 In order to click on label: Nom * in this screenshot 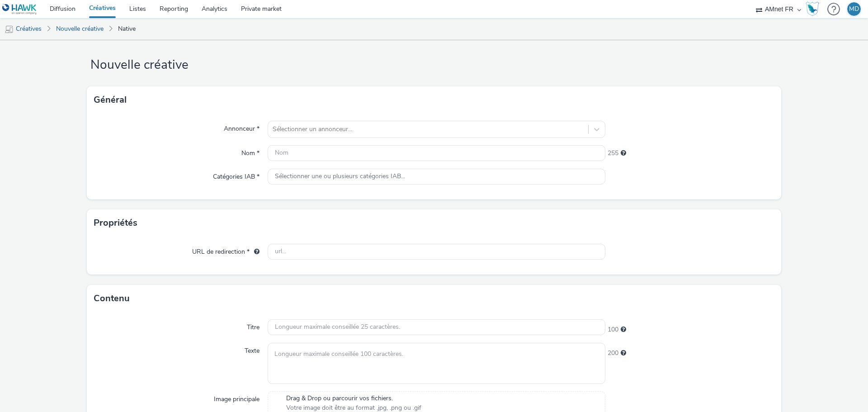, I will do `click(251, 152)`.